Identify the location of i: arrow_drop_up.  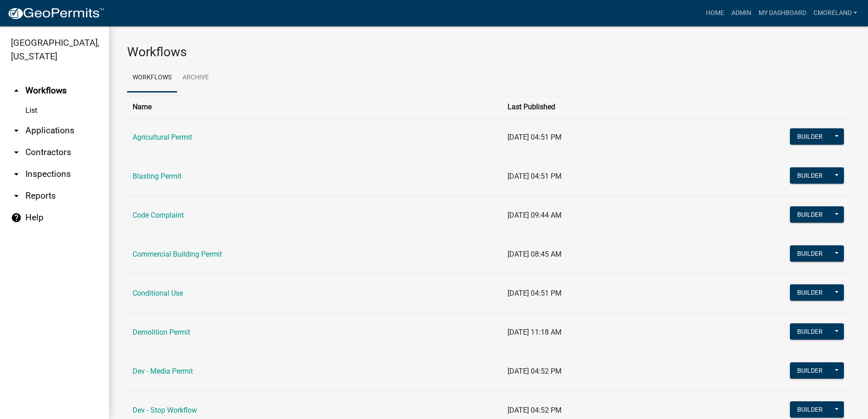
(17, 91).